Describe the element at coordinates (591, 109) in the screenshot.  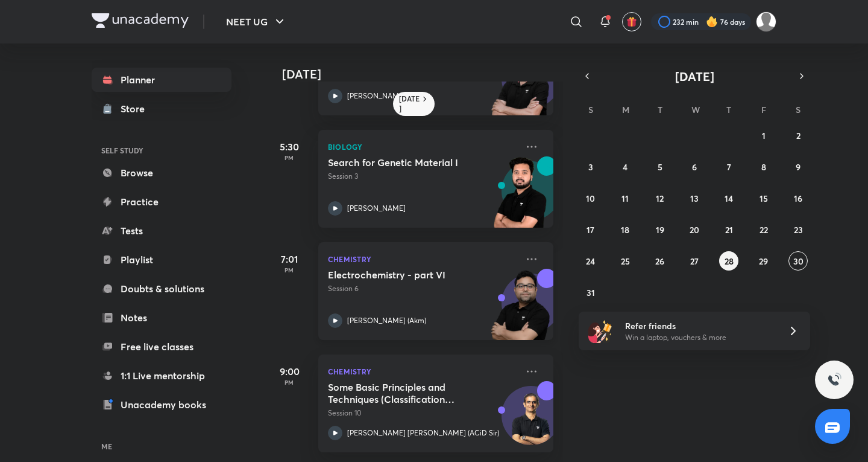
I see `abbr: Sunday` at that location.